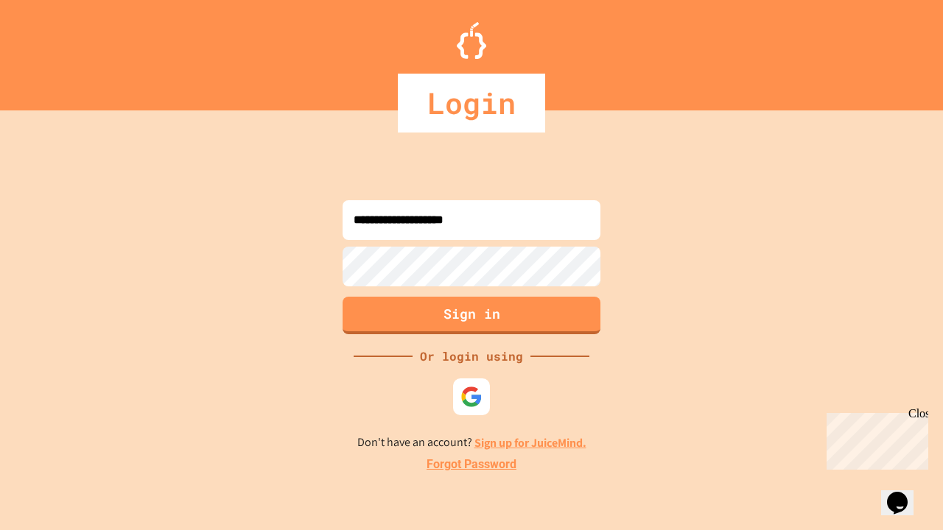 The image size is (943, 530). What do you see at coordinates (471, 465) in the screenshot?
I see `a: Forgot Password` at bounding box center [471, 465].